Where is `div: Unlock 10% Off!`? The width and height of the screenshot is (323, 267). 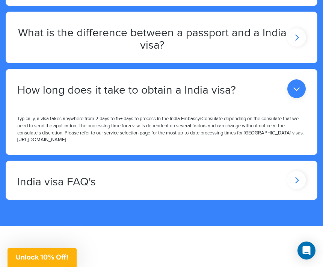 div: Unlock 10% Off! is located at coordinates (42, 258).